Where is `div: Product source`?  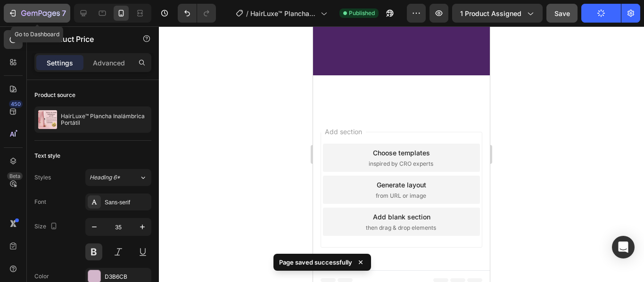
div: Product source is located at coordinates (55, 95).